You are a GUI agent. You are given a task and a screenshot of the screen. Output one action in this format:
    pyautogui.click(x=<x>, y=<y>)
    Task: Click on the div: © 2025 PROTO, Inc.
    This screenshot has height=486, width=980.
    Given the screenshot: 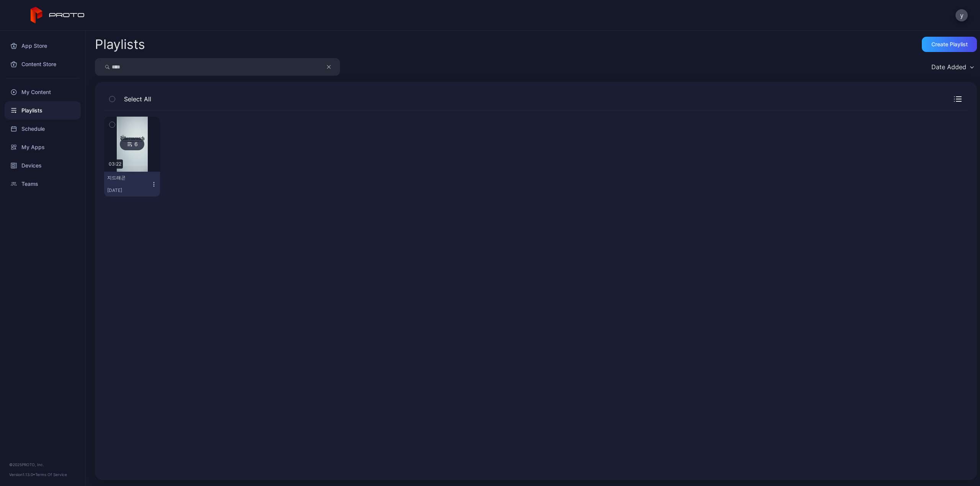 What is the action you would take?
    pyautogui.click(x=42, y=465)
    